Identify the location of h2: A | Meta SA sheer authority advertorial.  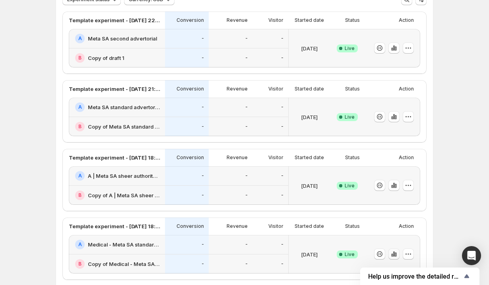
(124, 176).